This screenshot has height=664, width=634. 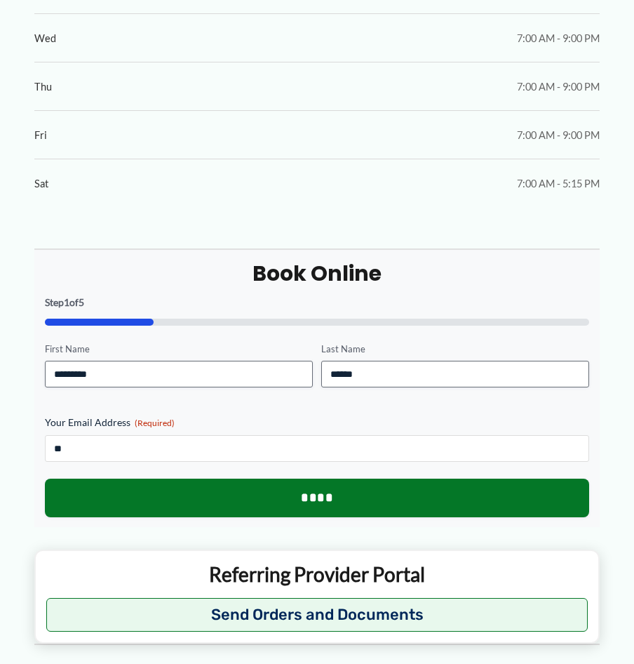 What do you see at coordinates (455, 349) in the screenshot?
I see `label: Last Name` at bounding box center [455, 349].